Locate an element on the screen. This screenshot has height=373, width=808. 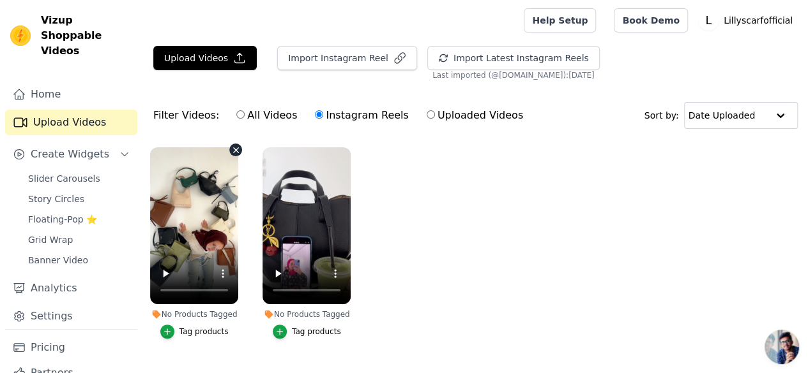
a: Home is located at coordinates (71, 94).